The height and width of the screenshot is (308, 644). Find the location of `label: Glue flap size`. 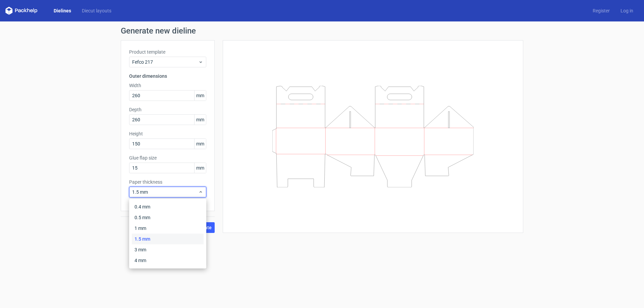

label: Glue flap size is located at coordinates (167, 157).